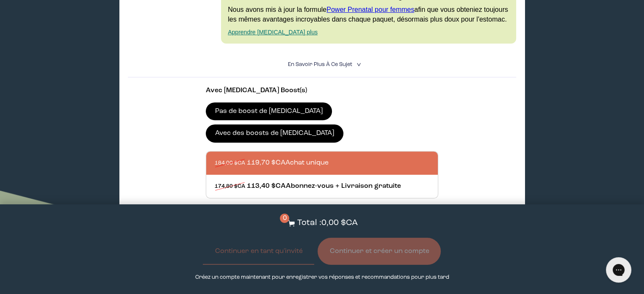  What do you see at coordinates (379, 251) in the screenshot?
I see `button: Continuer et créer un compte` at bounding box center [379, 251].